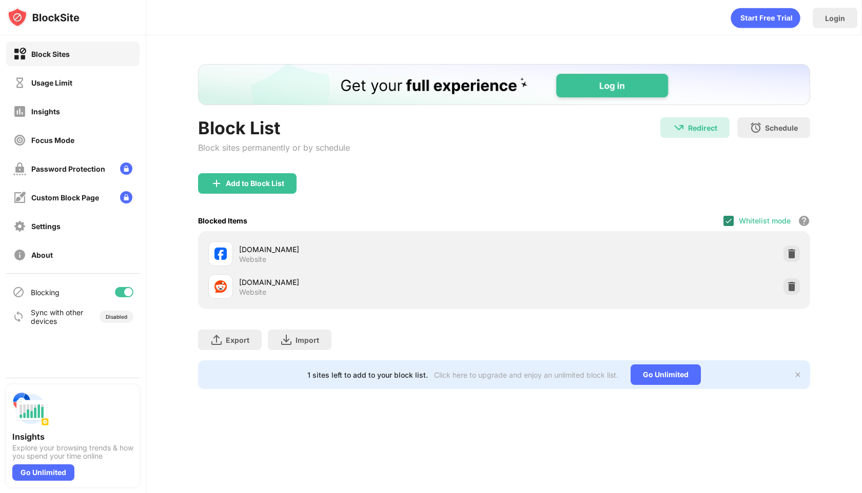  Describe the element at coordinates (19, 111) in the screenshot. I see `img: insights-off.svg` at that location.